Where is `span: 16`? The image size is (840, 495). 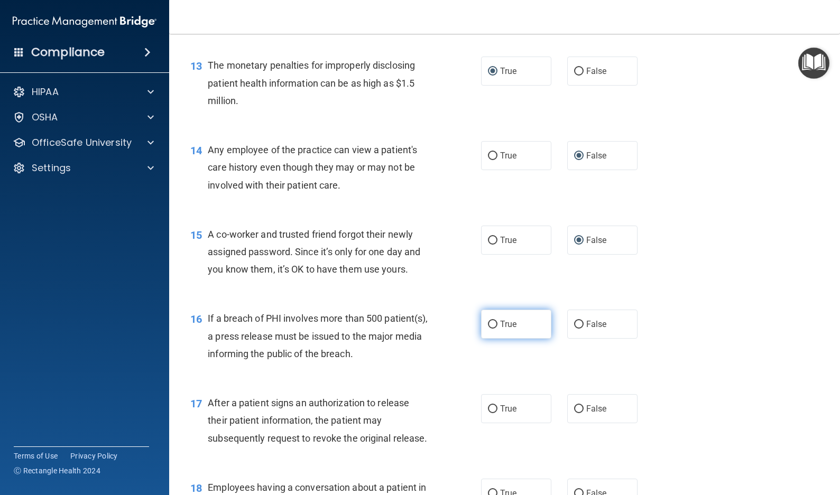 span: 16 is located at coordinates (196, 319).